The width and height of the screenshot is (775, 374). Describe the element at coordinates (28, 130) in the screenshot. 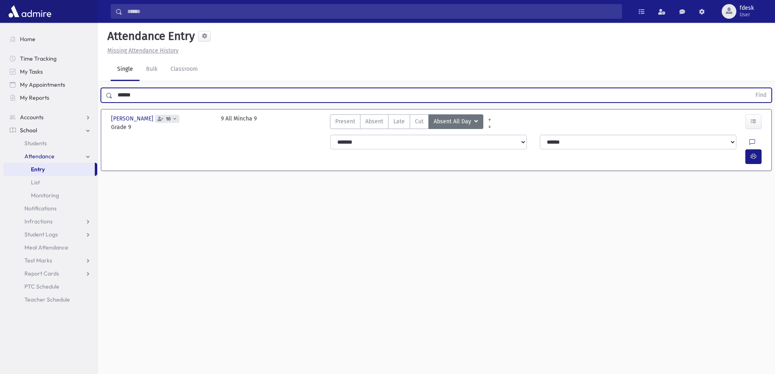

I see `span: School` at that location.